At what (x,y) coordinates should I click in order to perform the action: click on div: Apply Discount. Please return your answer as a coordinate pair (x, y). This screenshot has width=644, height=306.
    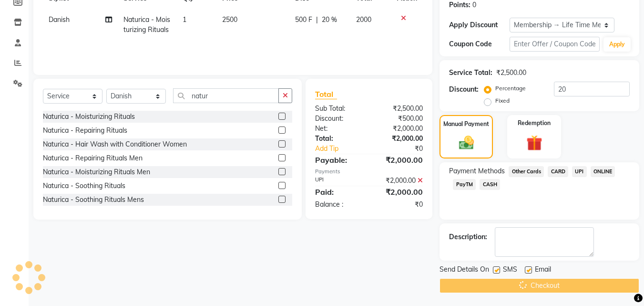
    Looking at the image, I should click on (478, 25).